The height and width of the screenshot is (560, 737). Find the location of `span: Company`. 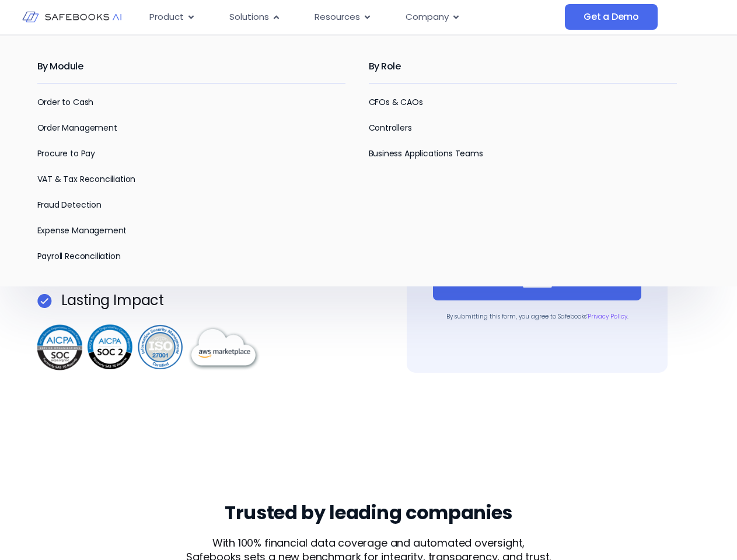

span: Company is located at coordinates (427, 17).